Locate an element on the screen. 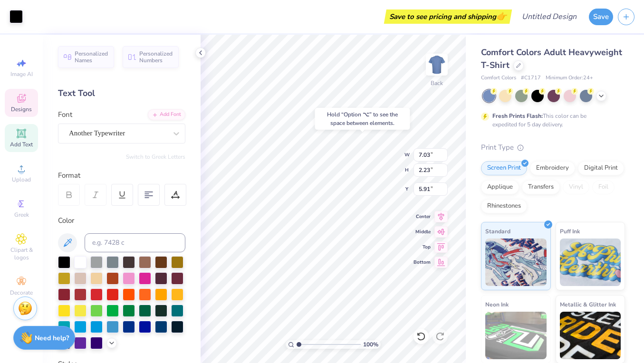  span: Personalized Names is located at coordinates (91, 57).